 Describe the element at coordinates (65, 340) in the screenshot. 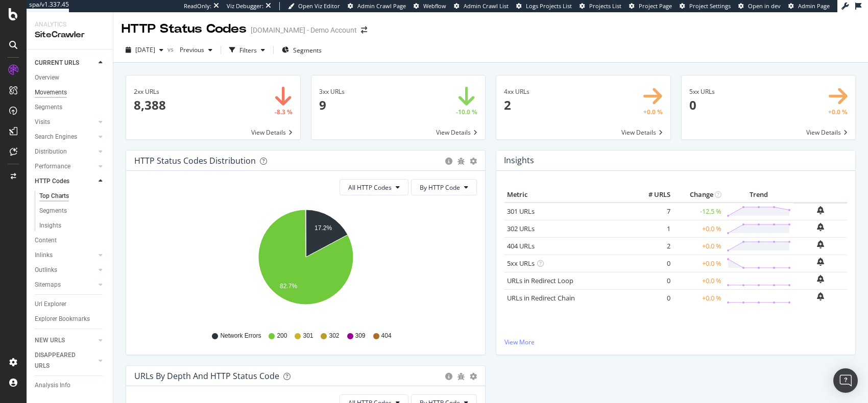

I see `a: NEW URLS` at that location.